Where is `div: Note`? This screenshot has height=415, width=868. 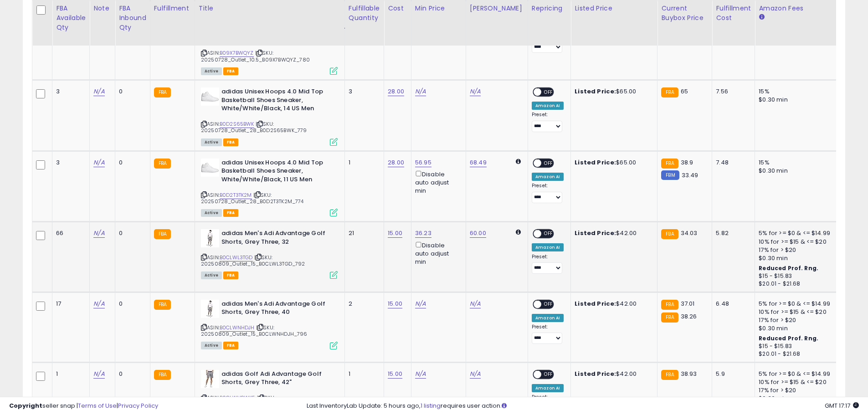 div: Note is located at coordinates (102, 8).